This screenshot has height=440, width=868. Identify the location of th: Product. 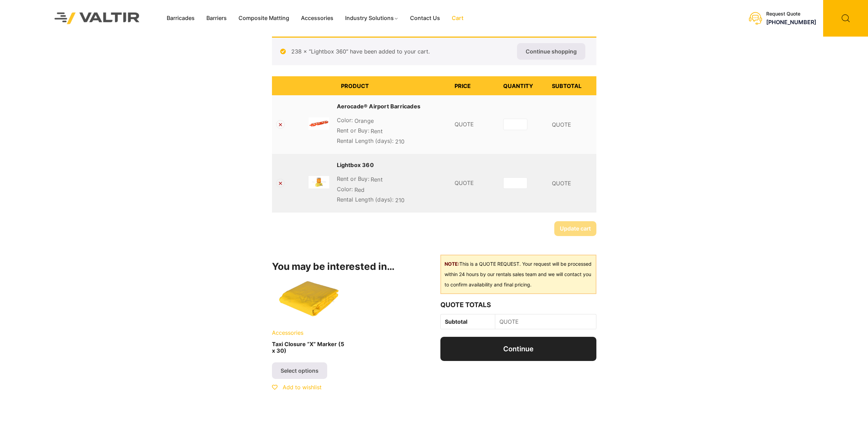
(394, 86).